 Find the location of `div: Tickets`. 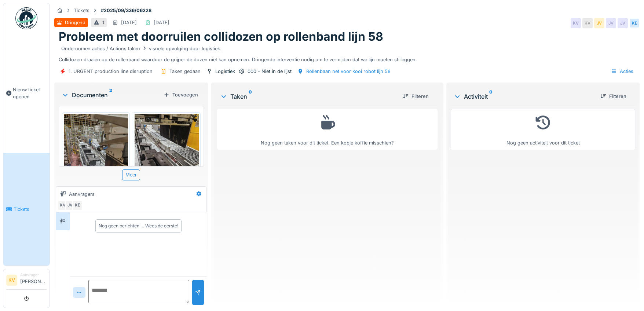

div: Tickets is located at coordinates (81, 10).